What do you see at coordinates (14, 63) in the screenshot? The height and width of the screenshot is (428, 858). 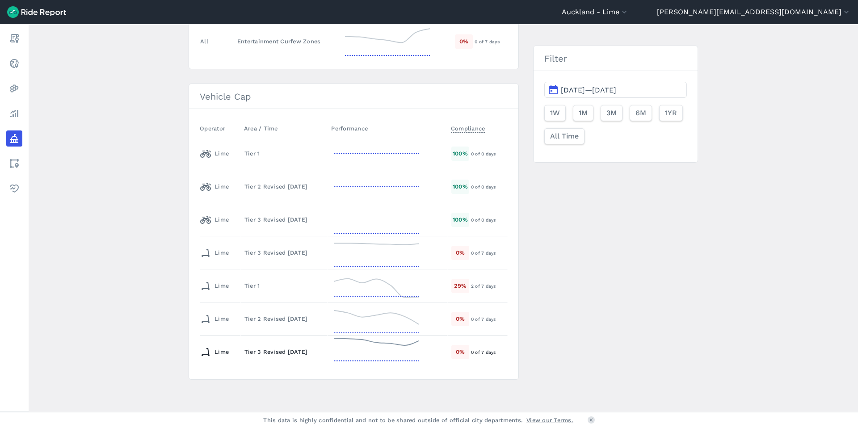 I see `a: Realtime` at bounding box center [14, 63].